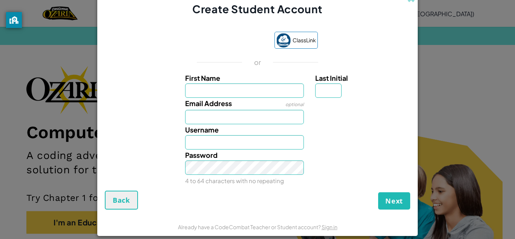 The width and height of the screenshot is (515, 239). What do you see at coordinates (332, 78) in the screenshot?
I see `span: Last Initial` at bounding box center [332, 78].